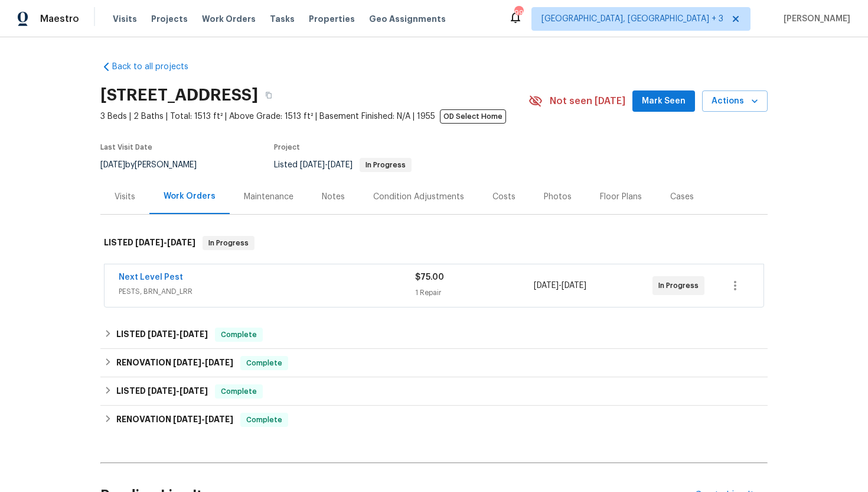  What do you see at coordinates (408, 19) in the screenshot?
I see `span: Geo Assignments` at bounding box center [408, 19].